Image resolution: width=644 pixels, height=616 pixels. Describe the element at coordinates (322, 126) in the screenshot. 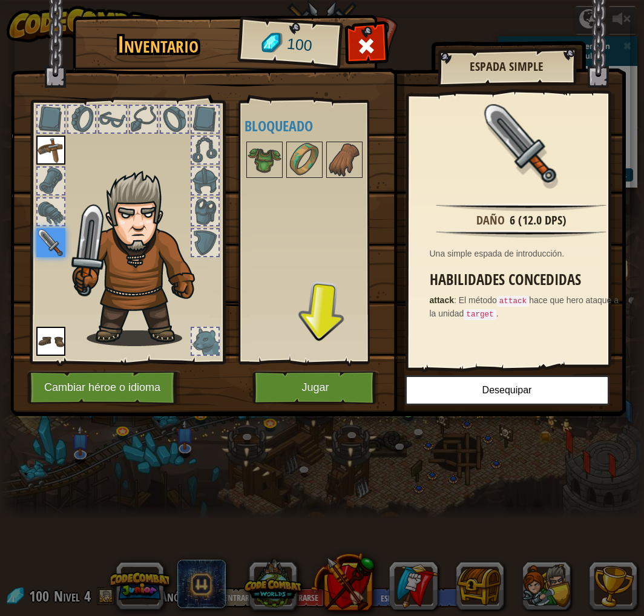

I see `h4: Bloqueado` at that location.